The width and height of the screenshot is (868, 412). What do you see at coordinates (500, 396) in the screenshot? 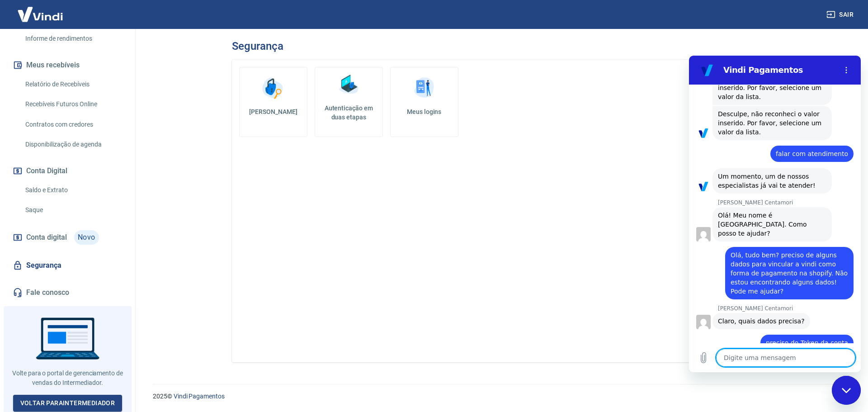
I see `p: 2025 ©` at bounding box center [500, 396].